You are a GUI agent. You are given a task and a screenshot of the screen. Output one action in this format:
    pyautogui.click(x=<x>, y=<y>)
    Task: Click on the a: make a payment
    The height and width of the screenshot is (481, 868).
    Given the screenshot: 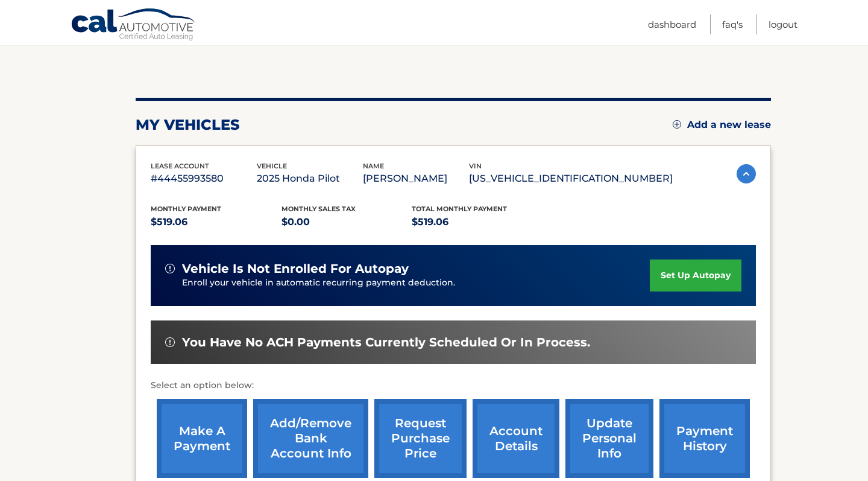 What is the action you would take?
    pyautogui.click(x=202, y=438)
    